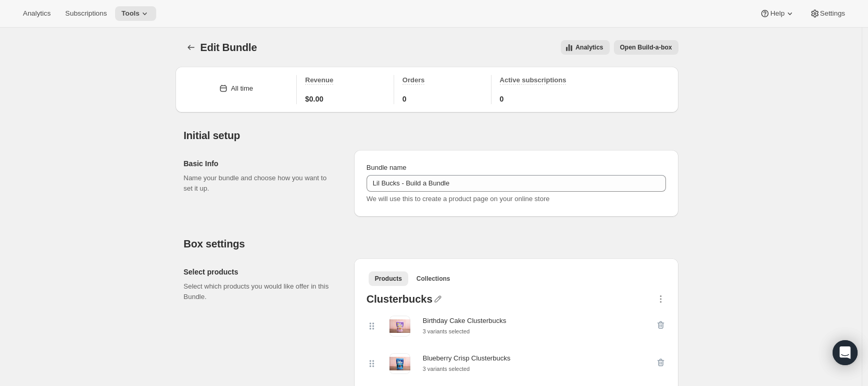 The height and width of the screenshot is (386, 868). What do you see at coordinates (777, 14) in the screenshot?
I see `span: Help` at bounding box center [777, 14].